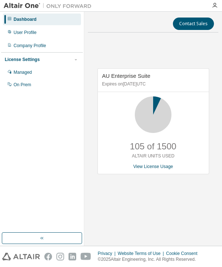 The image size is (222, 267). What do you see at coordinates (107, 254) in the screenshot?
I see `div: Privacy` at bounding box center [107, 254].